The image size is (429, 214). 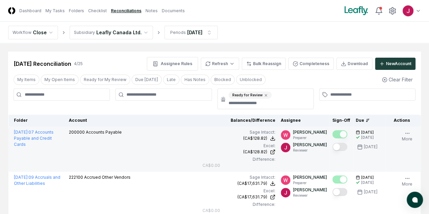 I want to click on a: Documents, so click(x=173, y=11).